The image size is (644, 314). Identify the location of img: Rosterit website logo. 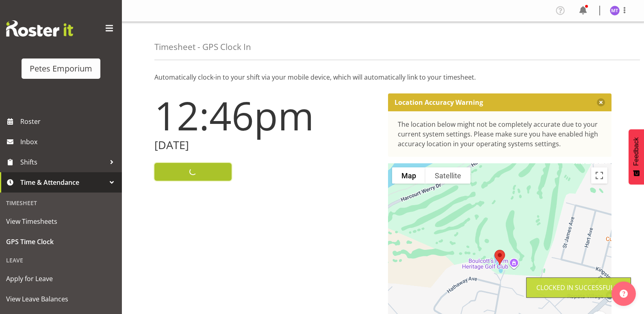
(39, 29).